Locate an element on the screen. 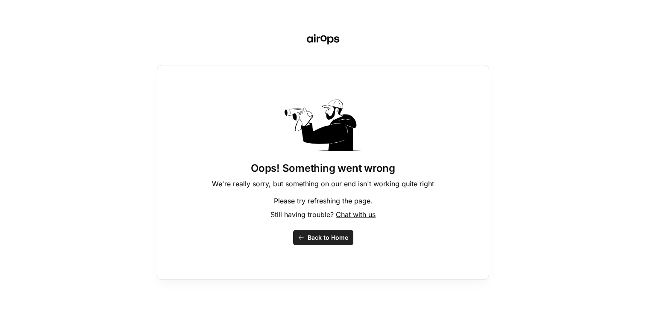 This screenshot has width=646, height=335. p: Still having trouble? is located at coordinates (323, 214).